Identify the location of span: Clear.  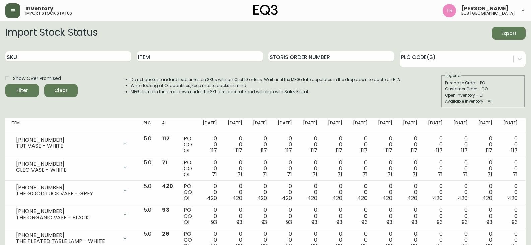
(61, 90).